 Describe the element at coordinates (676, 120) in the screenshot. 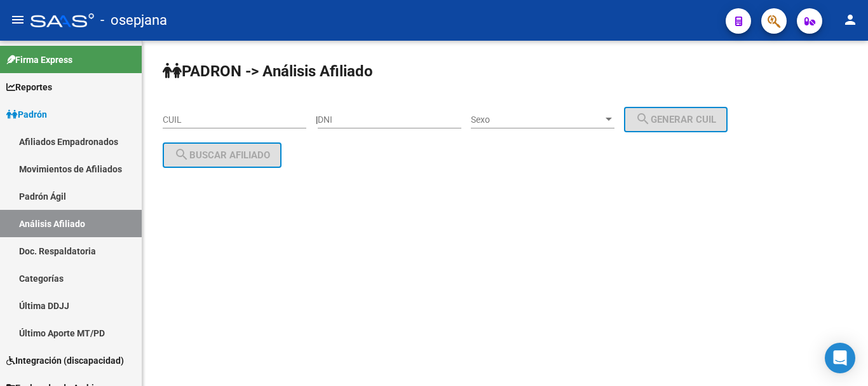

I see `button: Generar CUIL` at that location.